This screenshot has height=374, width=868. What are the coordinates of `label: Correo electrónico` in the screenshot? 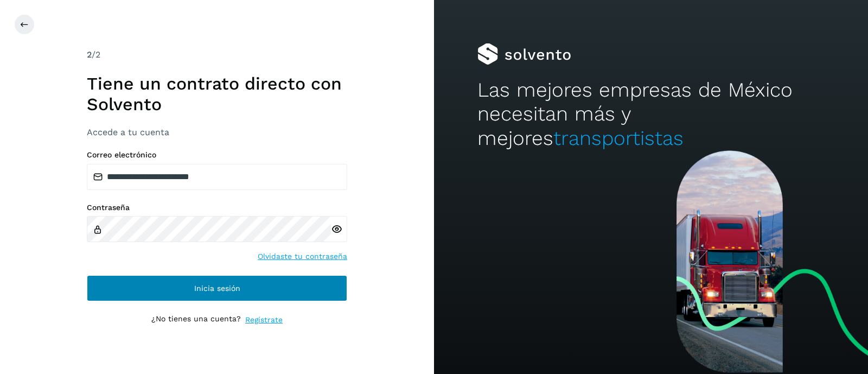 It's located at (217, 155).